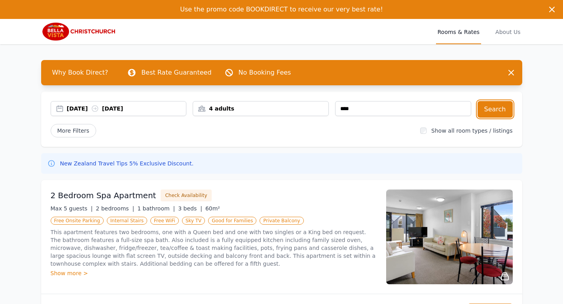 The width and height of the screenshot is (563, 304). Describe the element at coordinates (507, 32) in the screenshot. I see `span: About Us` at that location.